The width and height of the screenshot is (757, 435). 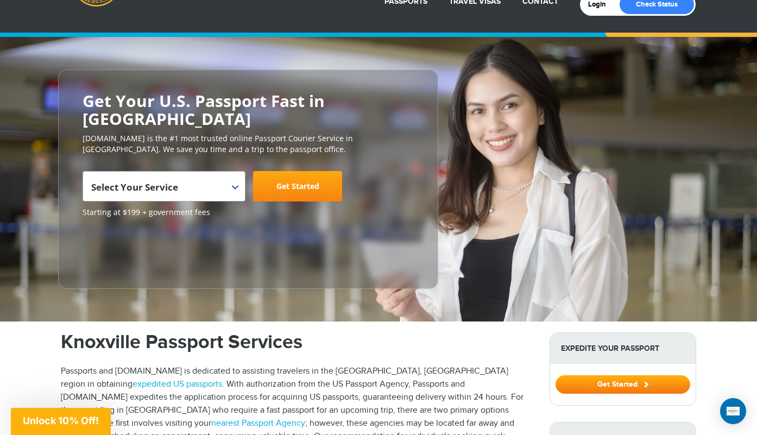 What do you see at coordinates (733, 411) in the screenshot?
I see `div: Open Intercom Messenger` at bounding box center [733, 411].